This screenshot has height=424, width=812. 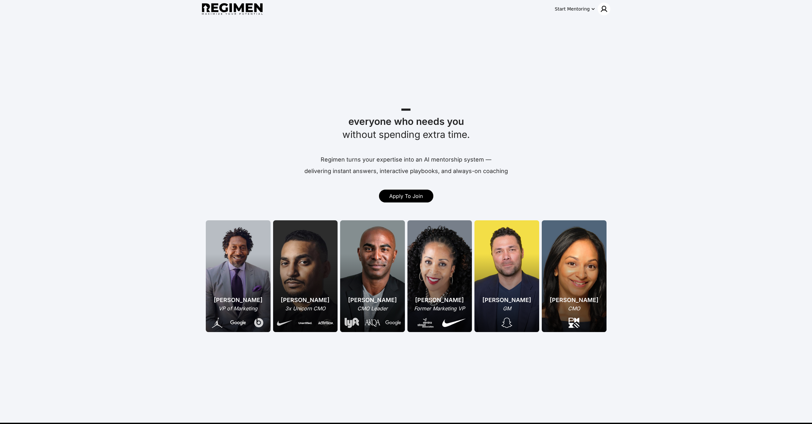 What do you see at coordinates (406, 134) in the screenshot?
I see `div: without spending extra time.` at bounding box center [406, 134].